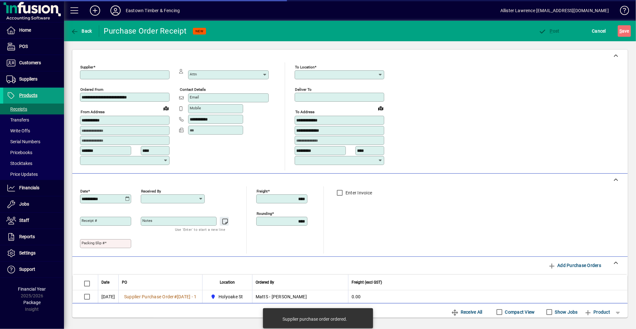 The height and width of the screenshot is (329, 636). Describe the element at coordinates (264, 213) in the screenshot. I see `mat-label: Rounding` at that location.